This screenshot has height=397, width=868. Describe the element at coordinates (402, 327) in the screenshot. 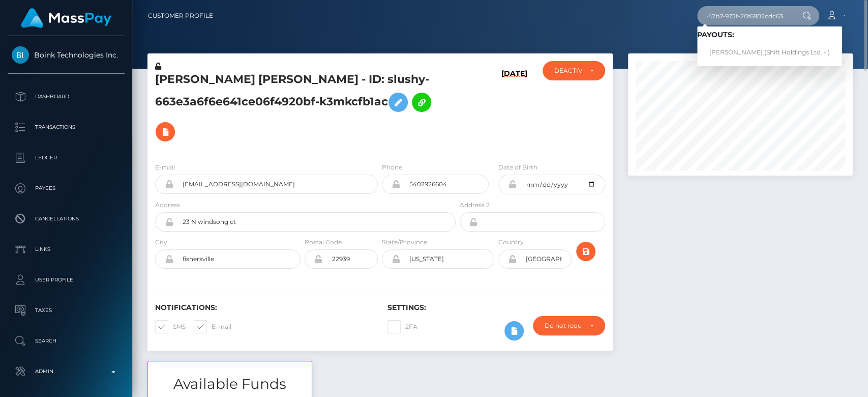

I see `label: 2FA` at that location.